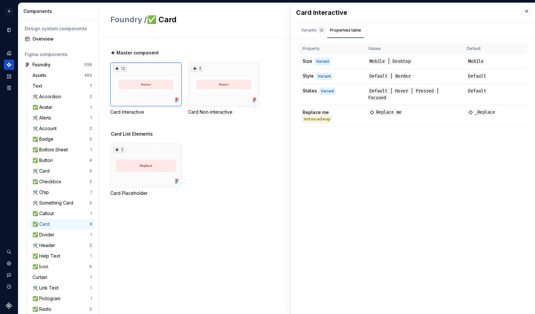  What do you see at coordinates (9, 65) in the screenshot?
I see `a: Components` at bounding box center [9, 65].